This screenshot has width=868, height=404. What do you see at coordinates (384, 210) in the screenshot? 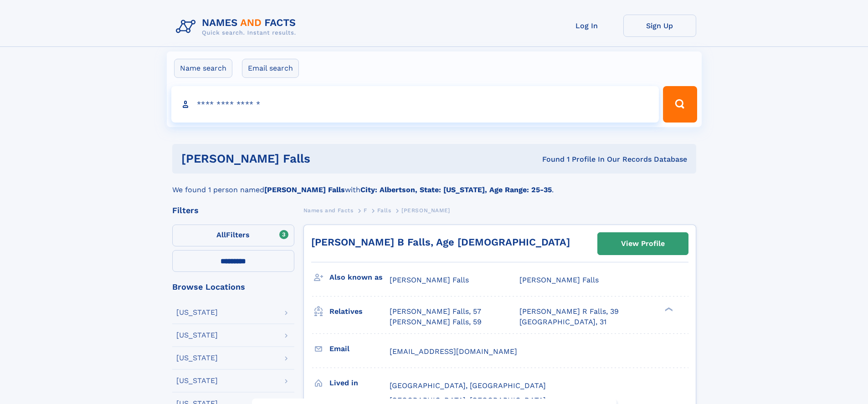
I see `a: Falls` at bounding box center [384, 210].